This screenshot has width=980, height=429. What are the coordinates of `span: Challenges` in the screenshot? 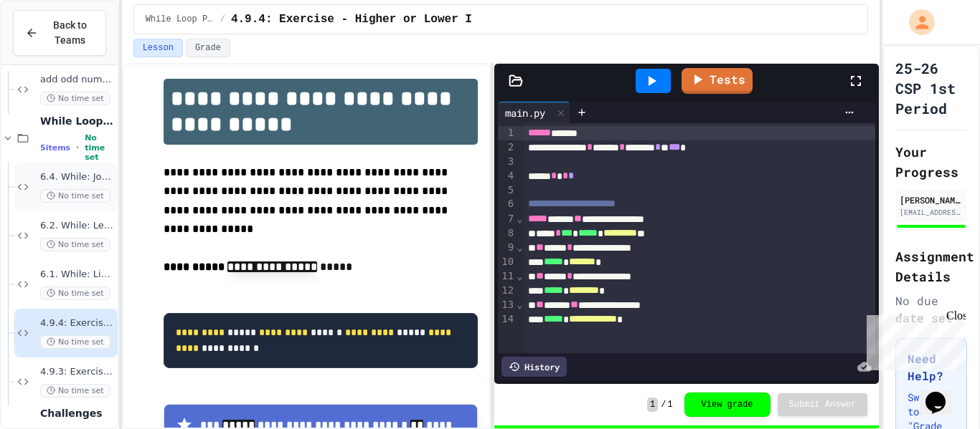 It's located at (77, 413).